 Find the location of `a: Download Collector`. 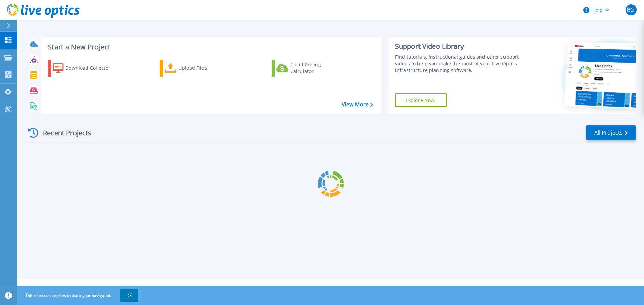

a: Download Collector is located at coordinates (86, 68).